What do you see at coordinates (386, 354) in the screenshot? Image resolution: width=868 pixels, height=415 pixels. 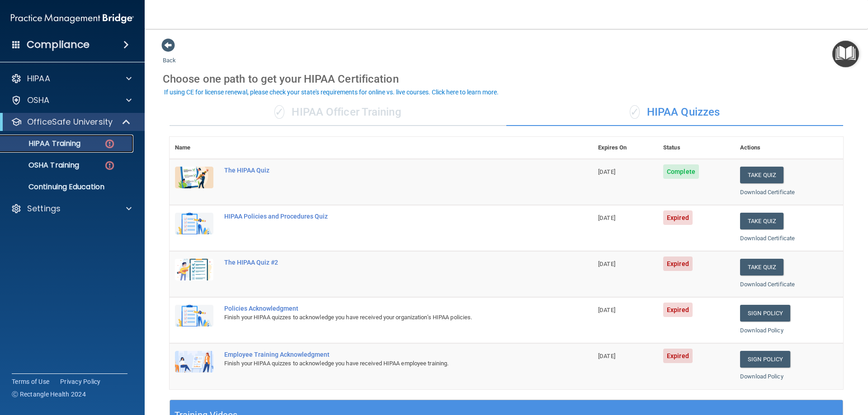 I see `div: Employee Training Acknowledgment` at bounding box center [386, 354].